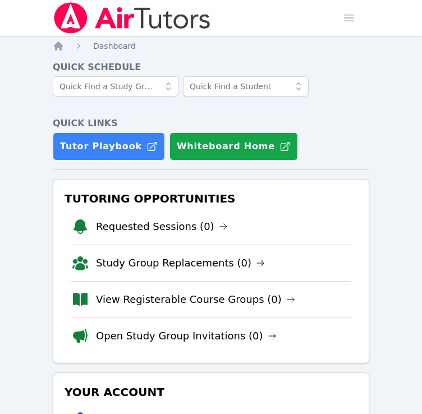  I want to click on h3: Tutoring Opportunities, so click(211, 199).